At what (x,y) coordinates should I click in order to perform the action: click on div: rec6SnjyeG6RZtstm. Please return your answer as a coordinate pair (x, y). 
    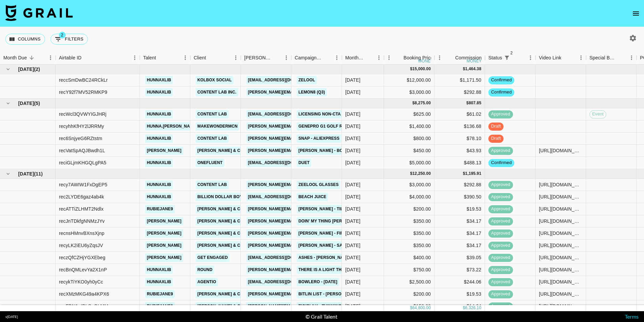
    Looking at the image, I should click on (81, 138).